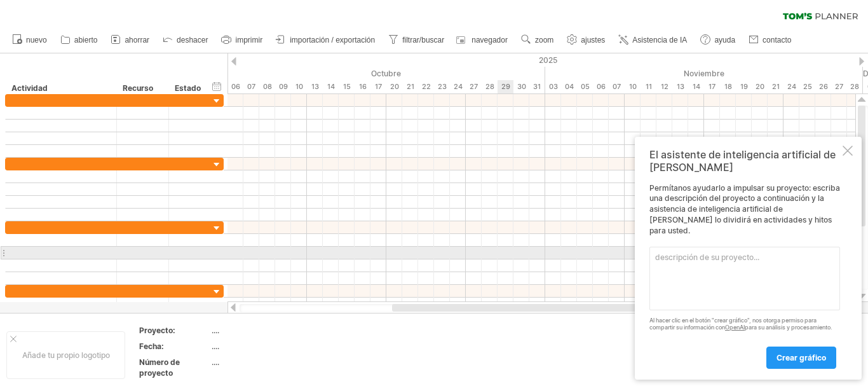 The width and height of the screenshot is (868, 386). What do you see at coordinates (537, 87) in the screenshot?
I see `font: 31` at bounding box center [537, 87].